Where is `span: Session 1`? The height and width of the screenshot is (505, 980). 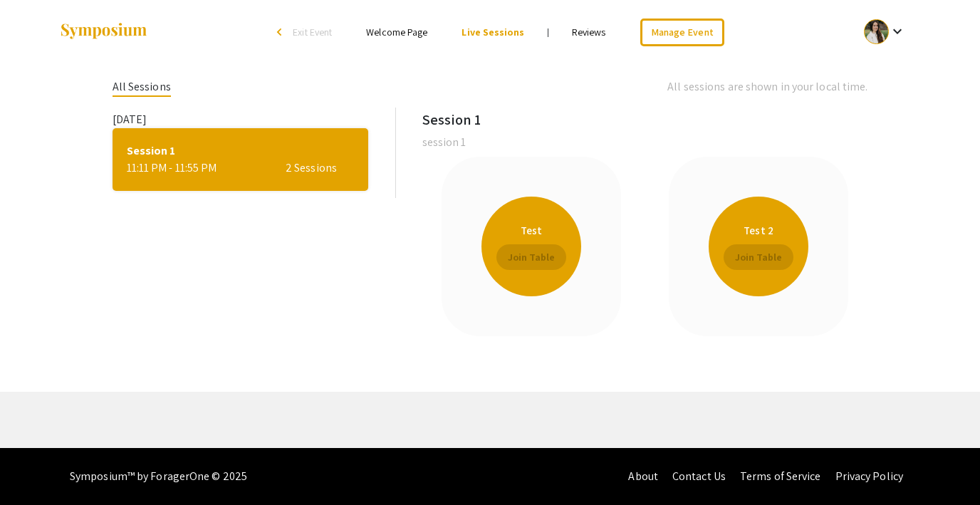
span: Session 1 is located at coordinates (240, 151).